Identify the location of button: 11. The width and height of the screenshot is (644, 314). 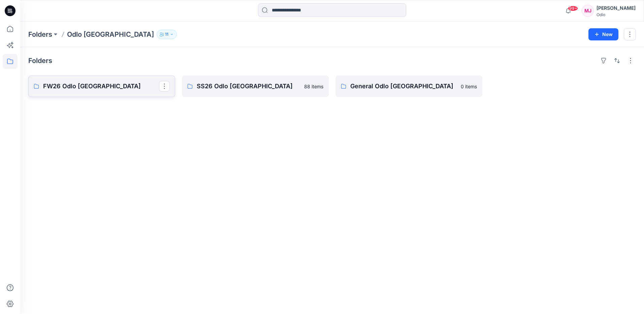
(167, 34).